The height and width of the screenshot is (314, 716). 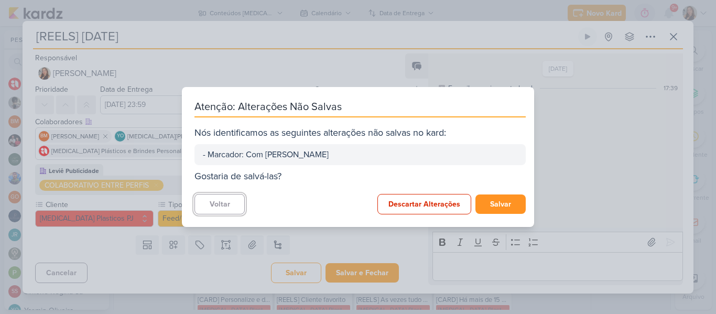 What do you see at coordinates (360, 108) in the screenshot?
I see `div: Atenção: Alterações Não Salvas` at bounding box center [360, 108].